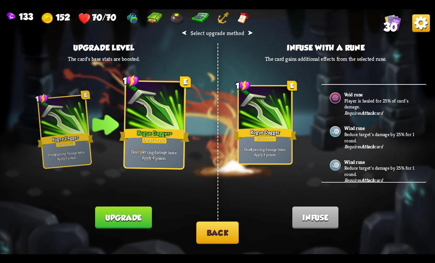  I want to click on span: 30, so click(391, 27).